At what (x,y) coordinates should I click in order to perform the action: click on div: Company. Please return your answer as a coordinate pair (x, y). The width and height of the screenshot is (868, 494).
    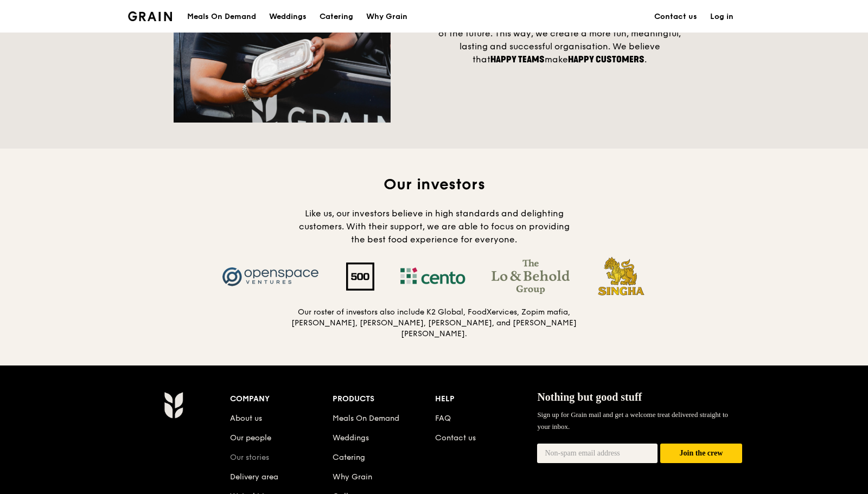
    Looking at the image, I should click on (281, 399).